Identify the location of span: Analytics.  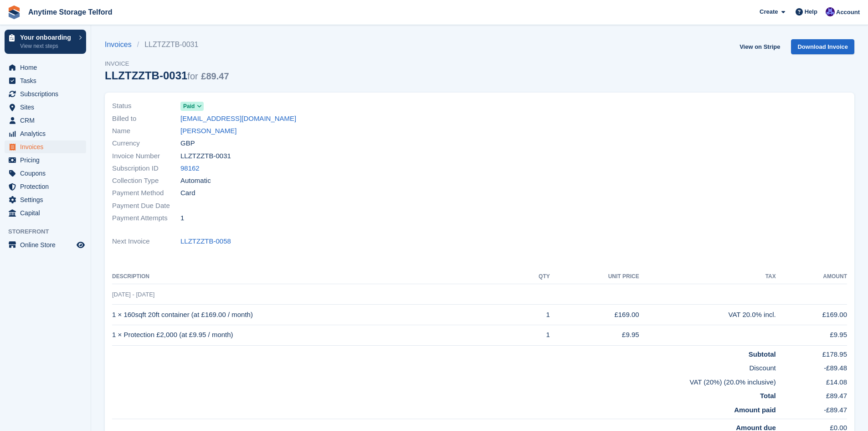
(47, 134).